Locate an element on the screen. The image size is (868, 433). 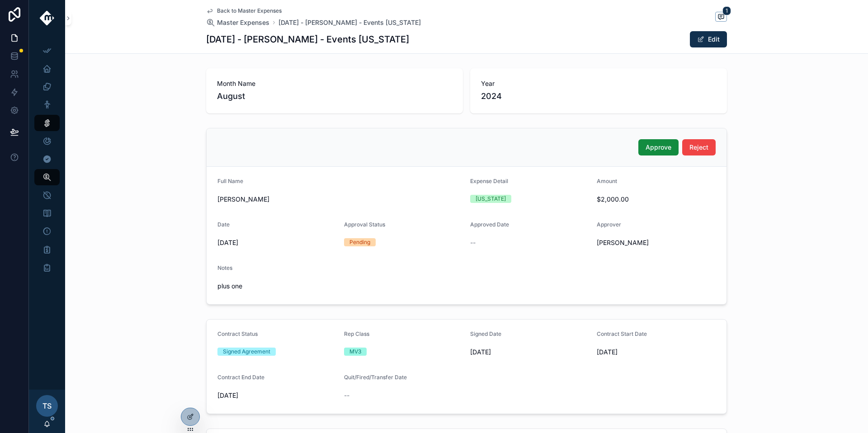
span: Quit/Fired/Transfer Date is located at coordinates (375, 377).